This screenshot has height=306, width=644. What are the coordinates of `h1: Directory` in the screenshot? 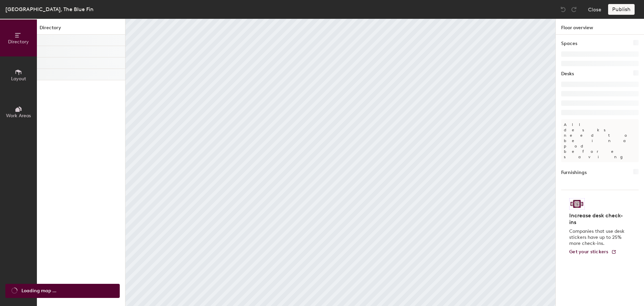 It's located at (81, 29).